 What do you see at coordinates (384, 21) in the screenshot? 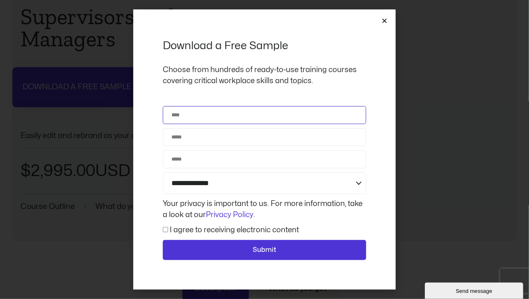
I see `a: Close` at bounding box center [384, 21].